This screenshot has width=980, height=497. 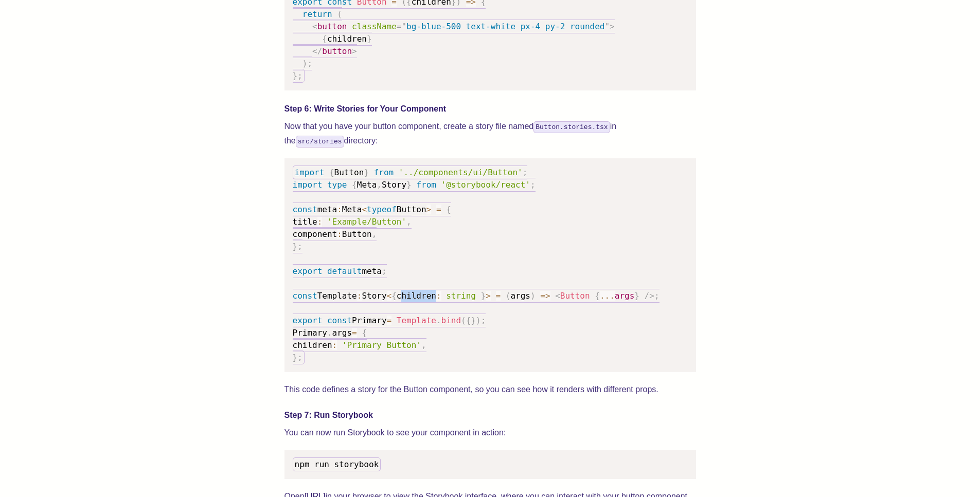 I want to click on span: default, so click(x=344, y=271).